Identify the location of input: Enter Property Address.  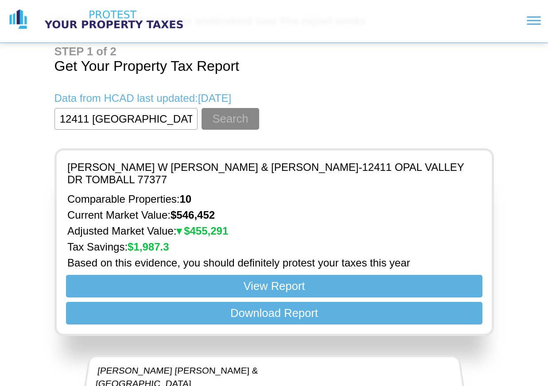
(126, 119).